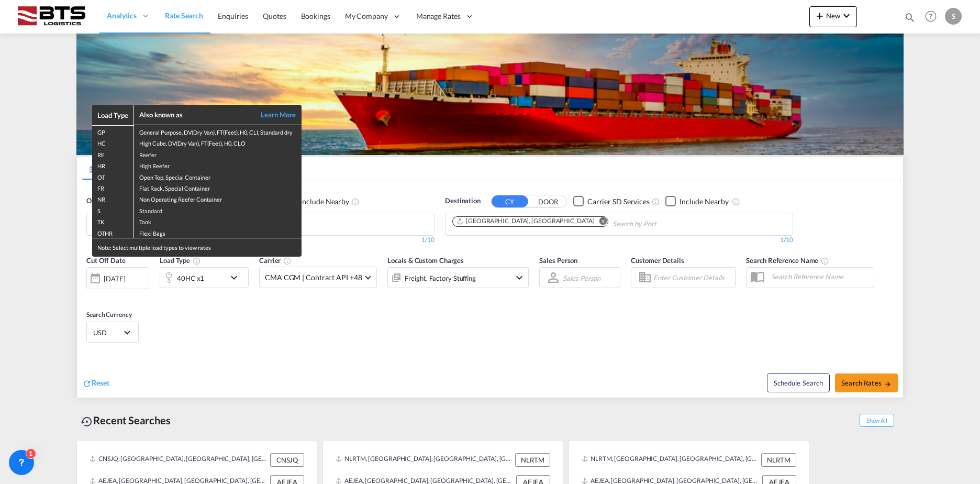  I want to click on td: General Purpose, DV(Dry Van), FT(Feet), H0, CLI, Standard dry, so click(218, 131).